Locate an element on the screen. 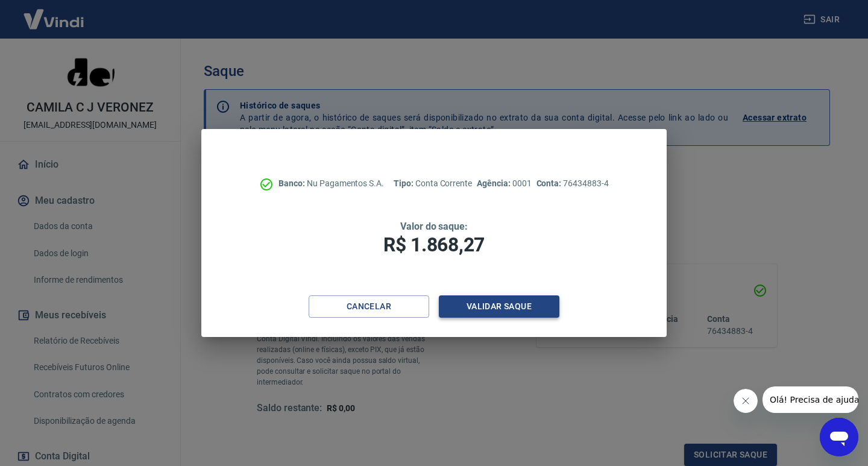 The width and height of the screenshot is (868, 466). p: Nu Pagamentos S.A. is located at coordinates (331, 183).